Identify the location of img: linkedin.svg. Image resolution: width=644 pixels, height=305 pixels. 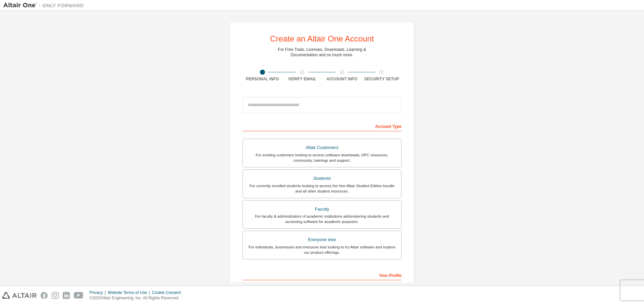
(66, 295).